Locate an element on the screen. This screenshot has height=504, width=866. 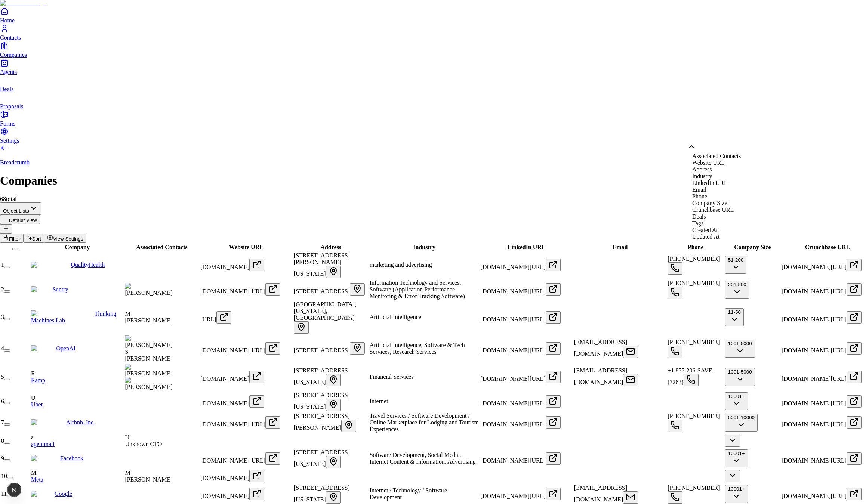
div: Created At is located at coordinates (714, 230).